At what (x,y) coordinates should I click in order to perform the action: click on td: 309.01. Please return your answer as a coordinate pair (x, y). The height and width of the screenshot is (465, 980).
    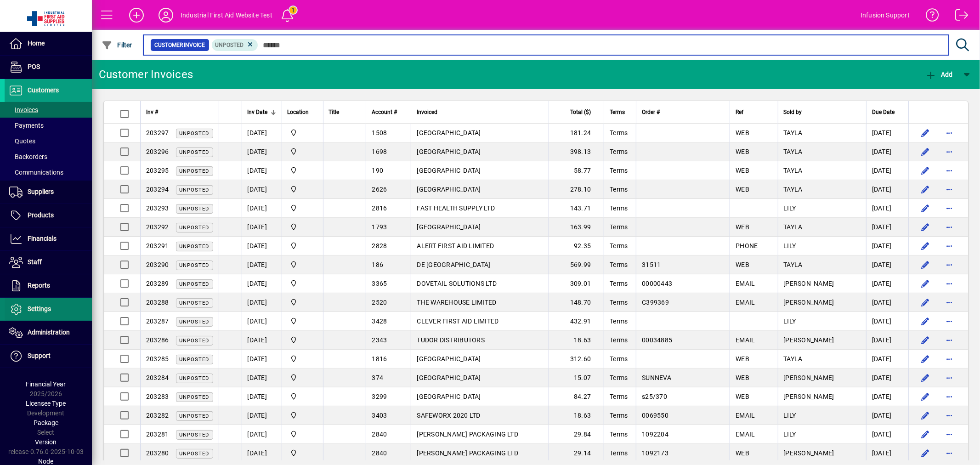
    Looking at the image, I should click on (576, 284).